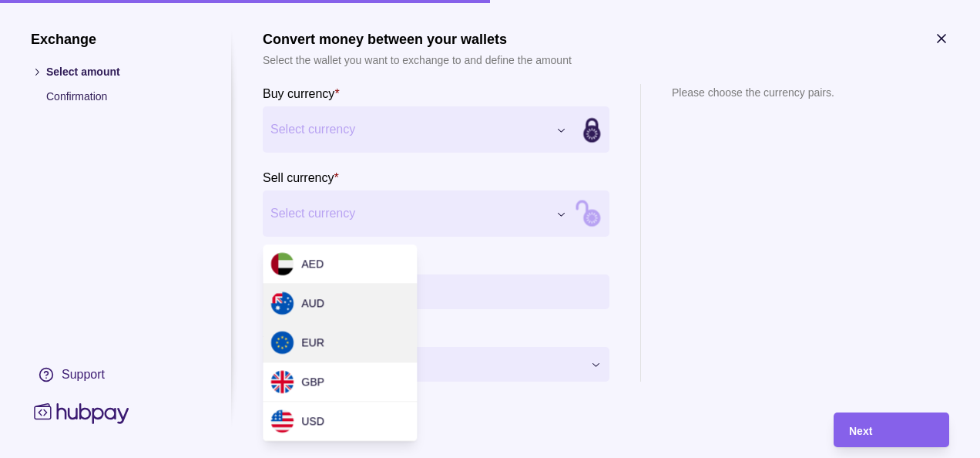  I want to click on img: us, so click(282, 421).